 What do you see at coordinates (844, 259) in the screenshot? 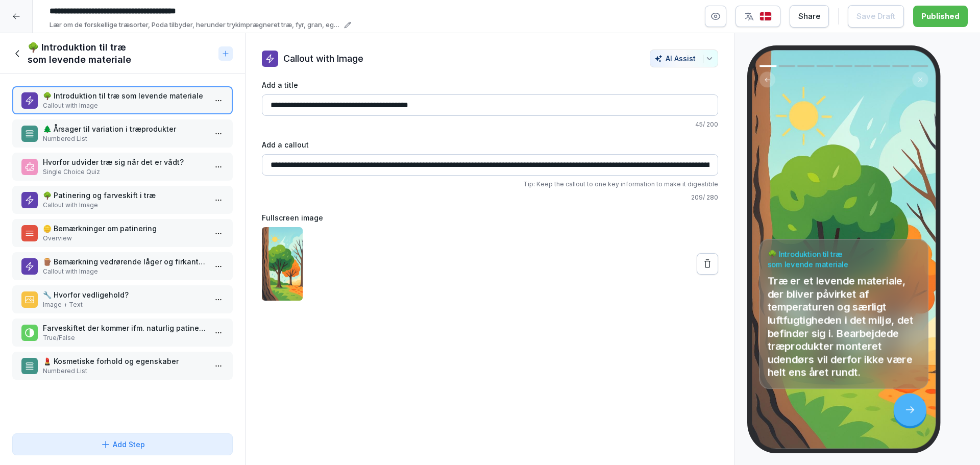
I see `h4: 🌳 Introduktion til træ som levende materiale` at bounding box center [844, 259].